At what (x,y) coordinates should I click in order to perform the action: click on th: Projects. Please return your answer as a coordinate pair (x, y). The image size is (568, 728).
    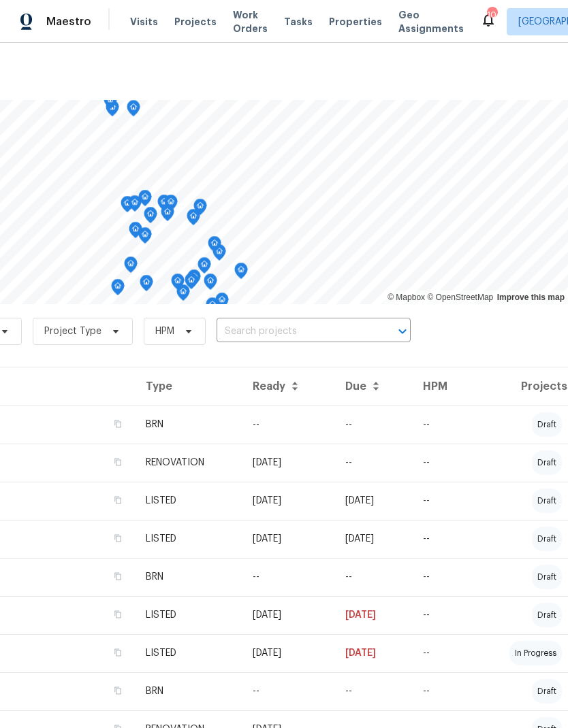
    Looking at the image, I should click on (520, 387).